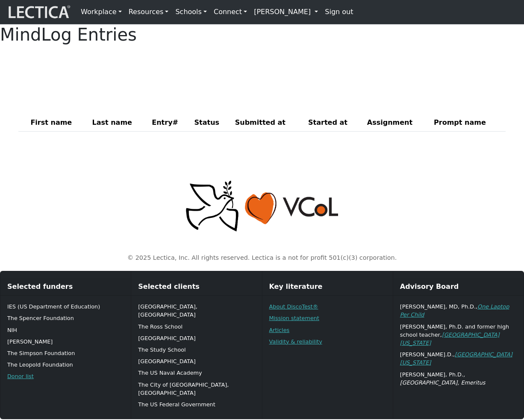 This screenshot has width=524, height=420. I want to click on p: IES (US Department of Education), so click(66, 306).